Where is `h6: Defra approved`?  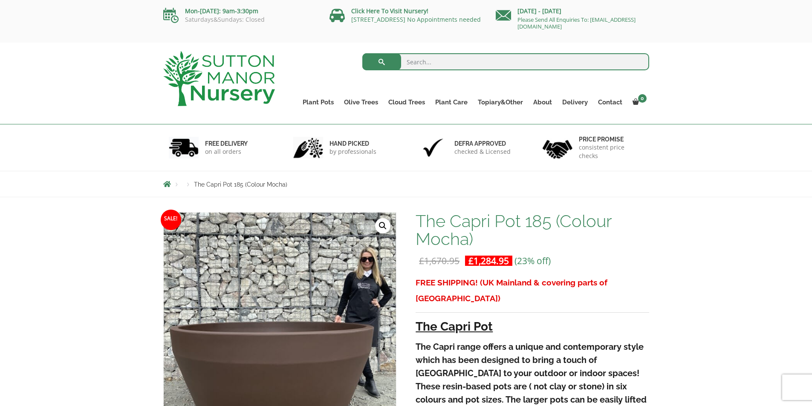
h6: Defra approved is located at coordinates (482, 144).